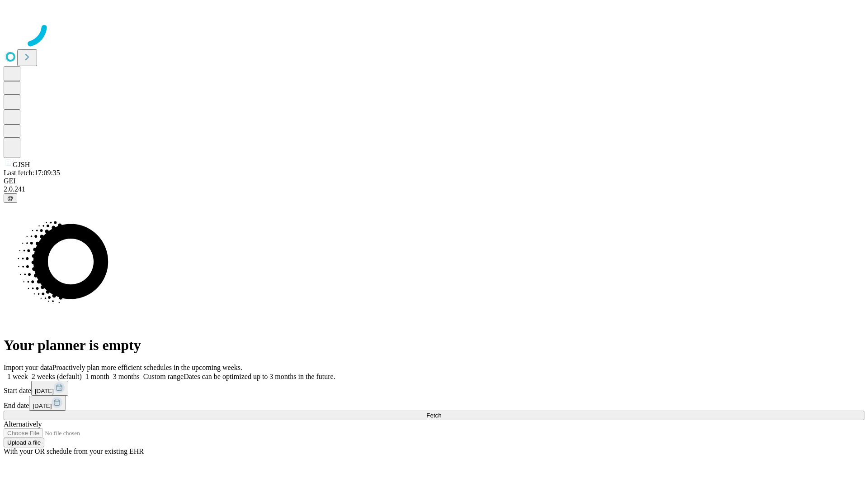 Image resolution: width=868 pixels, height=489 pixels. Describe the element at coordinates (28, 367) in the screenshot. I see `span: Import your data` at that location.